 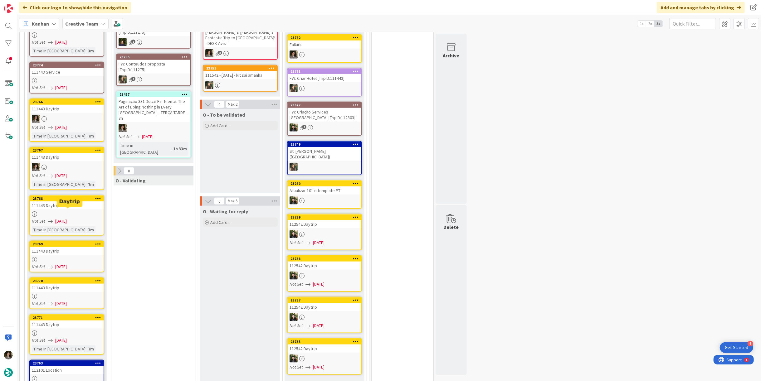 What do you see at coordinates (224, 115) in the screenshot?
I see `span: O - To be validated` at bounding box center [224, 115].